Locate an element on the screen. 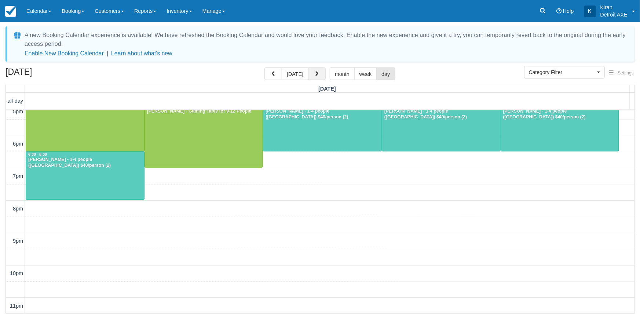  span: 11pm is located at coordinates (17, 306).